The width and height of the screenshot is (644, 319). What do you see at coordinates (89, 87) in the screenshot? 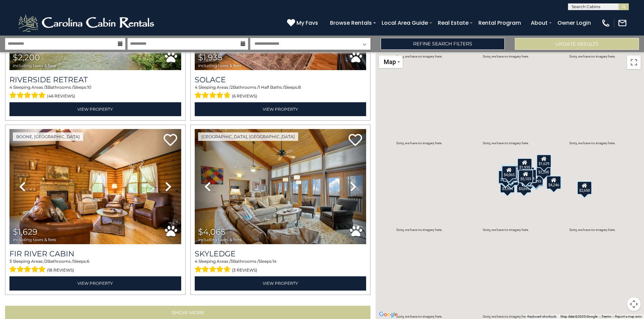
I see `span: 10` at bounding box center [89, 87].